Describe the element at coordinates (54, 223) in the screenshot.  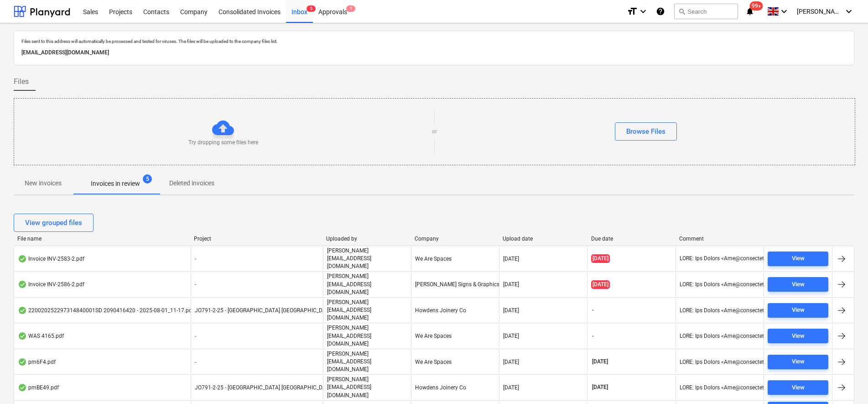
I see `div: View grouped files` at that location.